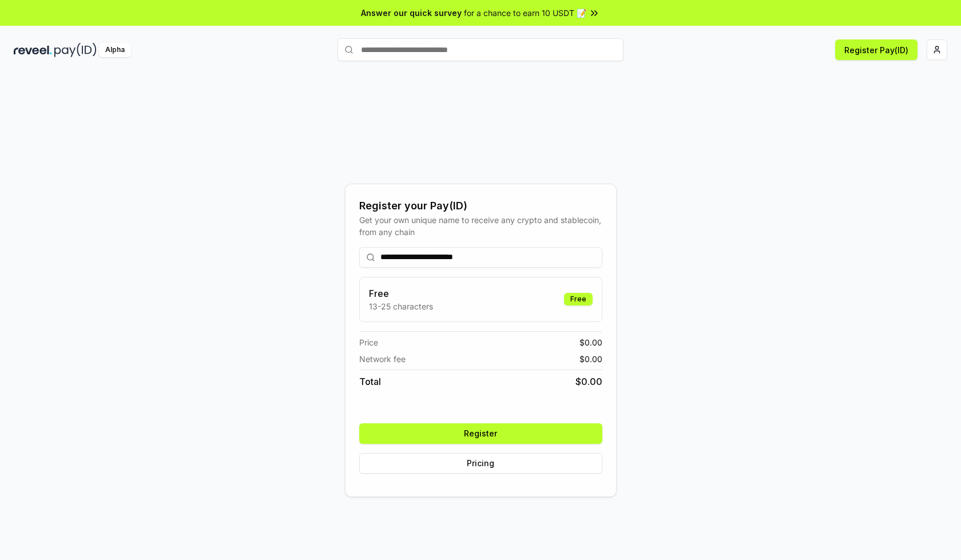 This screenshot has width=961, height=560. I want to click on button: Pricing, so click(480, 464).